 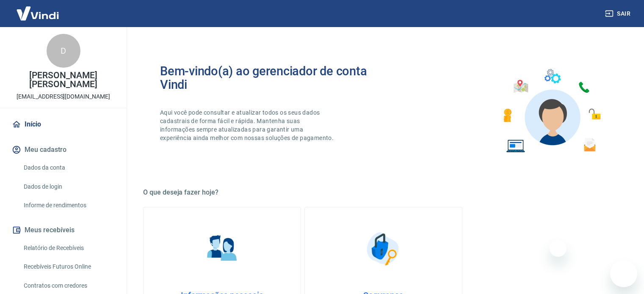 I want to click on a: Dados da conta, so click(x=68, y=167).